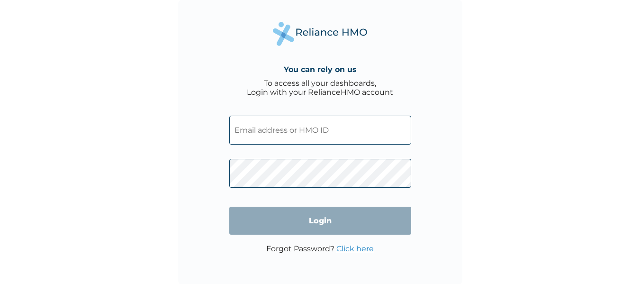 The width and height of the screenshot is (640, 284). Describe the element at coordinates (320, 34) in the screenshot. I see `img: Reliance Health's Logo` at that location.